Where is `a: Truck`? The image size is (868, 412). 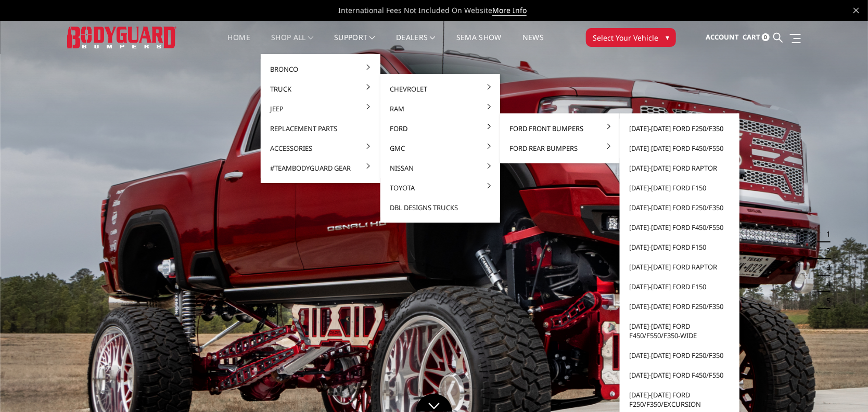
a: Truck is located at coordinates (320, 89).